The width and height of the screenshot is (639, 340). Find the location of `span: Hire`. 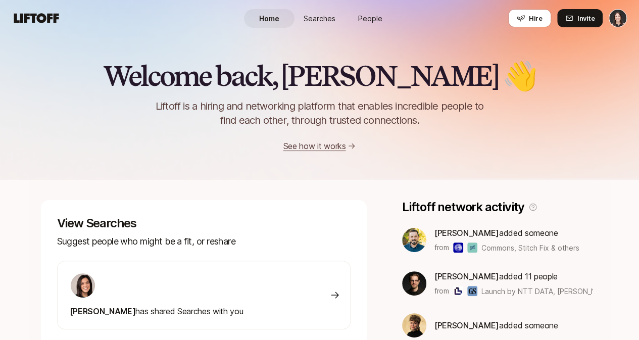

span: Hire is located at coordinates (535, 18).